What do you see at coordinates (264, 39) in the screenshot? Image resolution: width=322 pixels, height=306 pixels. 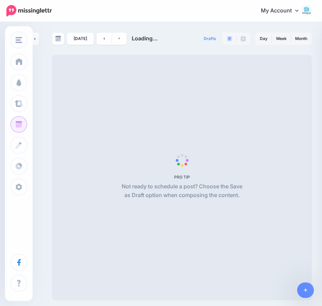 I see `a: Day` at bounding box center [264, 39].